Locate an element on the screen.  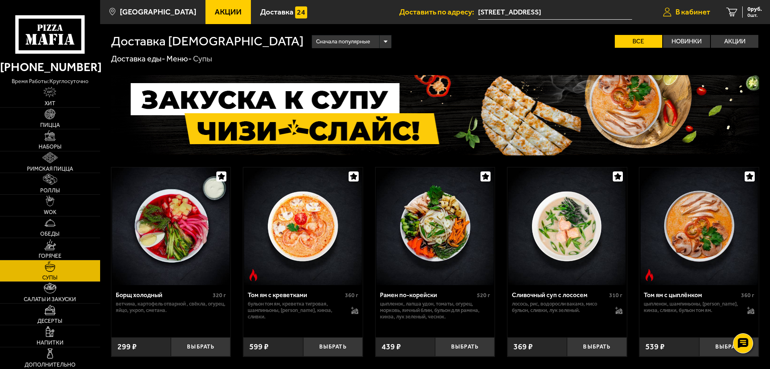
span: 320 г is located at coordinates (219, 295).